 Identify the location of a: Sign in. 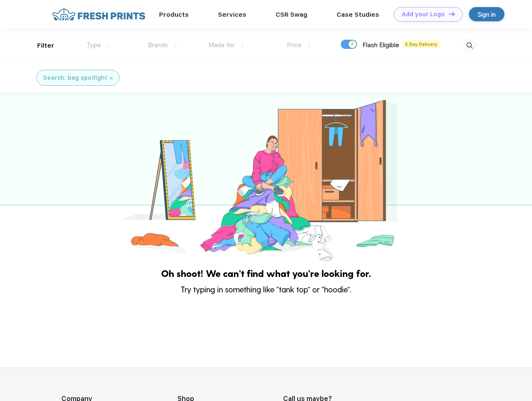
(487, 14).